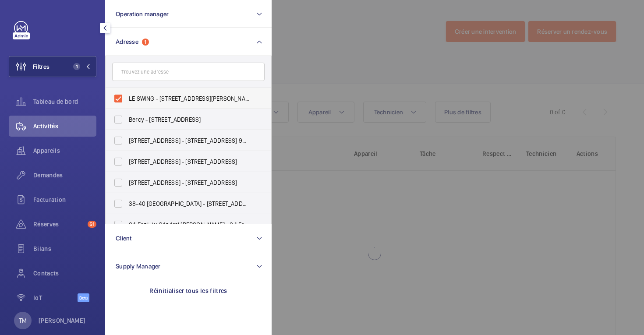 This screenshot has width=644, height=335. What do you see at coordinates (65, 249) in the screenshot?
I see `span: Bilans` at bounding box center [65, 249].